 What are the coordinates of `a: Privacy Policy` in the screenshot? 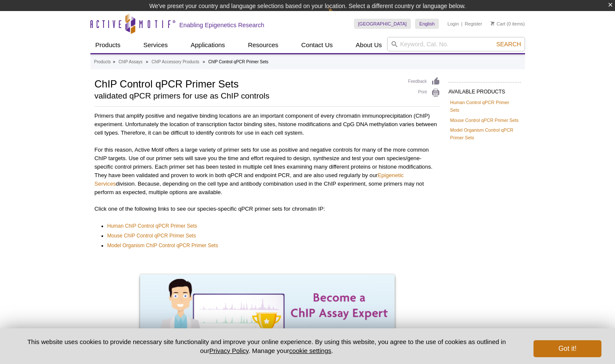 It's located at (229, 350).